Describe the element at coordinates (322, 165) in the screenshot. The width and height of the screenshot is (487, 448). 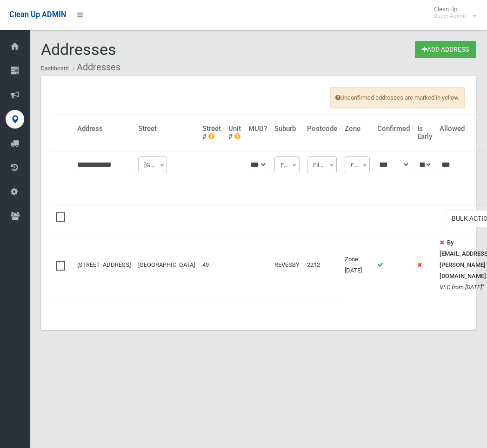
I see `span: Filter Postcode` at that location.